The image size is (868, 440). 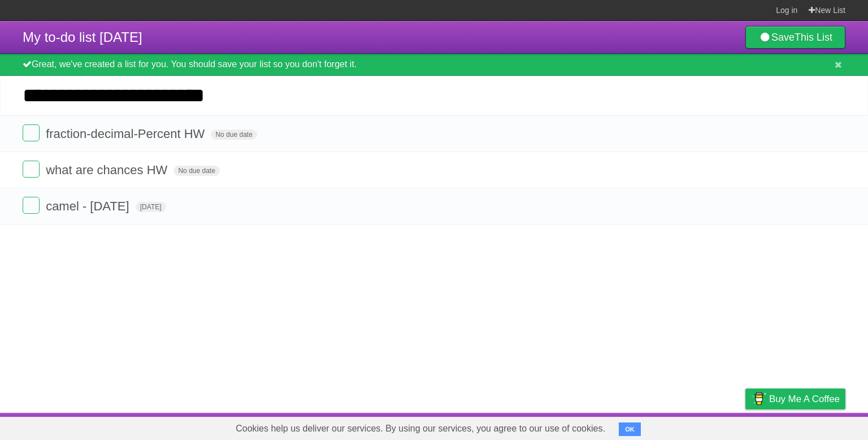 I want to click on span: Cookies help us deliver our services. By using our services, you agree to our use of cookies., so click(x=420, y=429).